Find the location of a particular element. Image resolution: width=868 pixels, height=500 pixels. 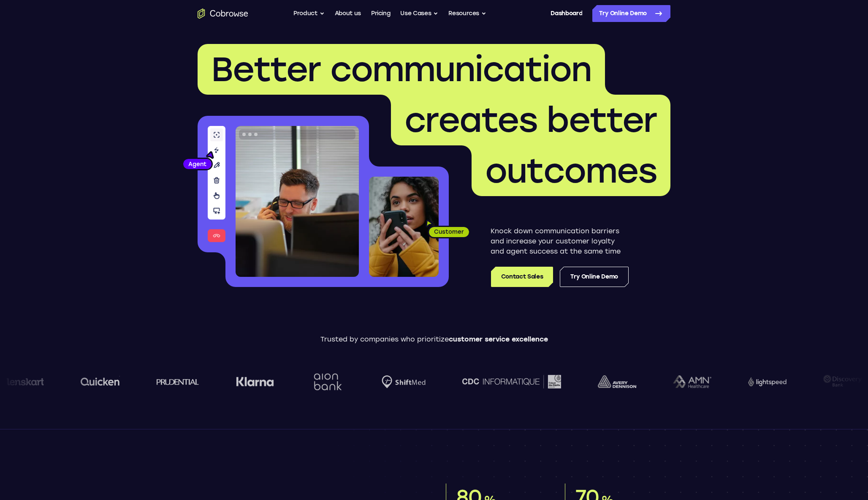

img: Shiftmed is located at coordinates (404, 382).